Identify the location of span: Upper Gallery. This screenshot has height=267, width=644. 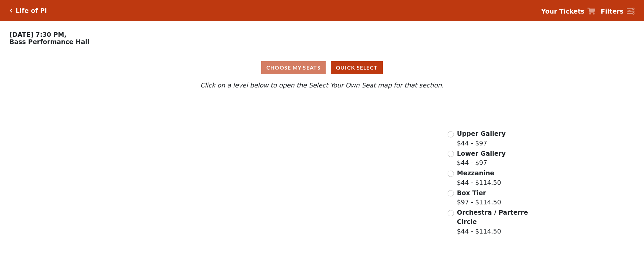
(481, 134).